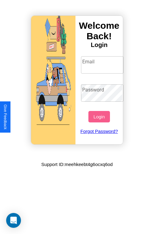 This screenshot has width=154, height=234. What do you see at coordinates (14, 220) in the screenshot?
I see `div: Open Intercom Messenger` at bounding box center [14, 220].